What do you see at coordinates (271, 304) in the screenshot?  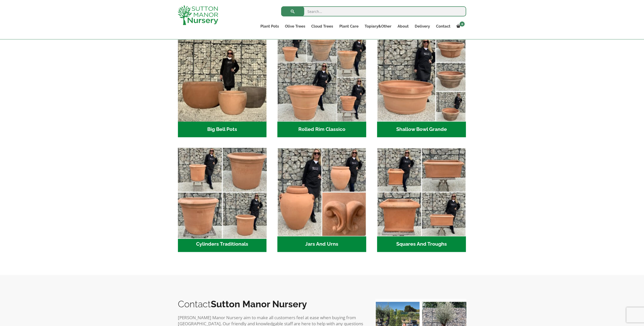 I see `h2: Contact` at bounding box center [271, 304].